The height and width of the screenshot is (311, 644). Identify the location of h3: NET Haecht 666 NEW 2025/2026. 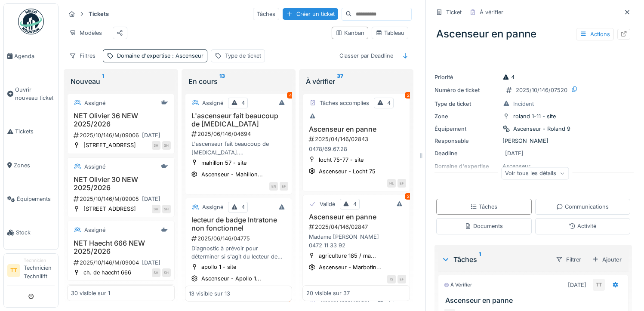
(121, 247).